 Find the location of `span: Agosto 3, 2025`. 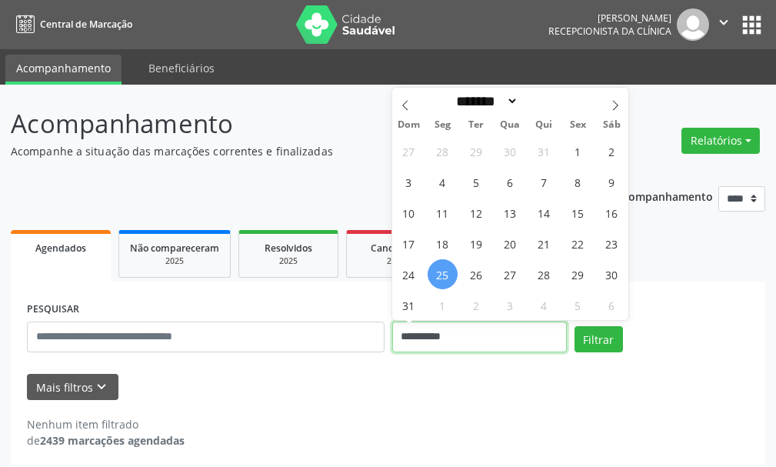

span: Agosto 3, 2025 is located at coordinates (408, 181).